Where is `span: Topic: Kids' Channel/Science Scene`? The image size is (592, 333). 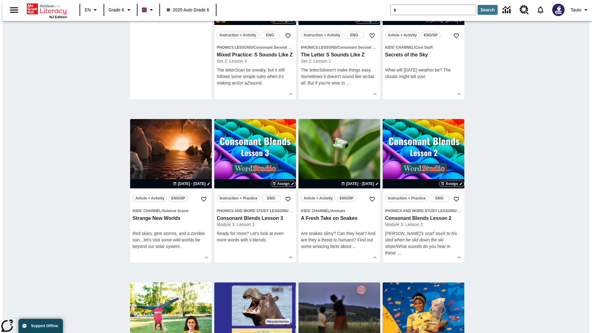 span: Topic: Kids' Channel/Science Scene is located at coordinates (171, 211).